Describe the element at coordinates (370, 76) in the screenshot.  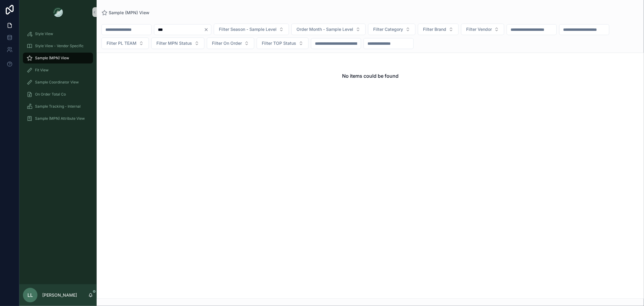
I see `h2: No items could be found` at that location.